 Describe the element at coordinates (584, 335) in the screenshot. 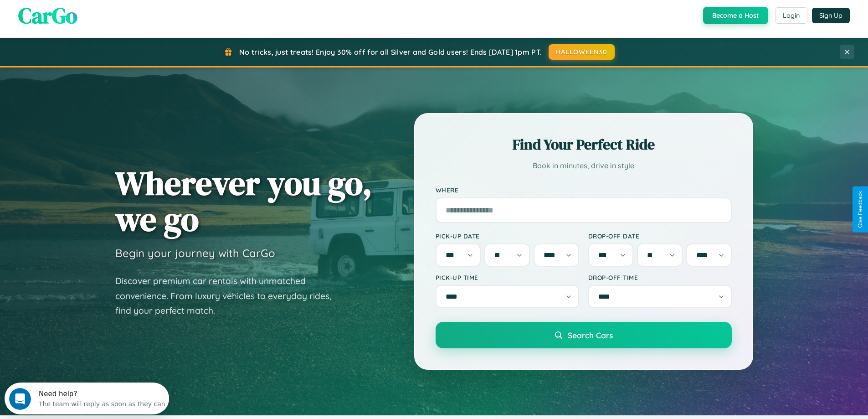

I see `button: Search Cars` at that location.